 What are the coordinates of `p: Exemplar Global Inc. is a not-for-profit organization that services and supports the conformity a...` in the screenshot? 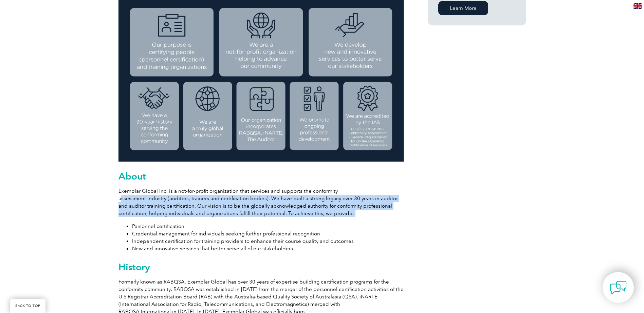 It's located at (261, 202).